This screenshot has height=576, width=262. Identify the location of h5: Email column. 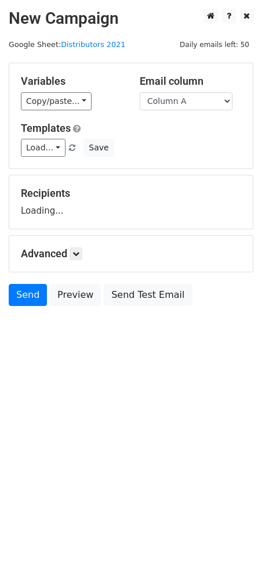
(190, 81).